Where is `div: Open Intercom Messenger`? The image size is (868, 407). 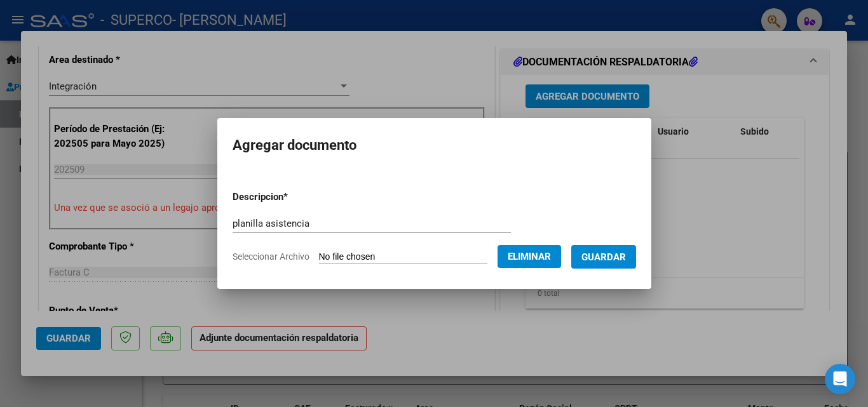 div: Open Intercom Messenger is located at coordinates (840, 379).